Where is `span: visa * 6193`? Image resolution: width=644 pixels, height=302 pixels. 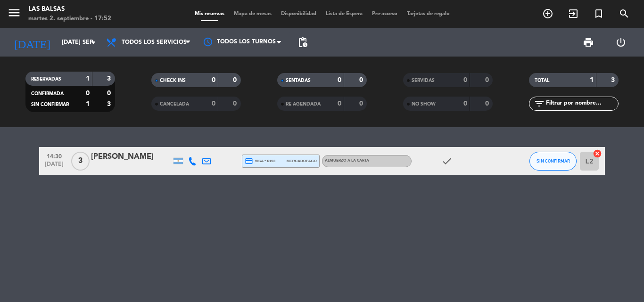 span: visa * 6193 is located at coordinates (260, 161).